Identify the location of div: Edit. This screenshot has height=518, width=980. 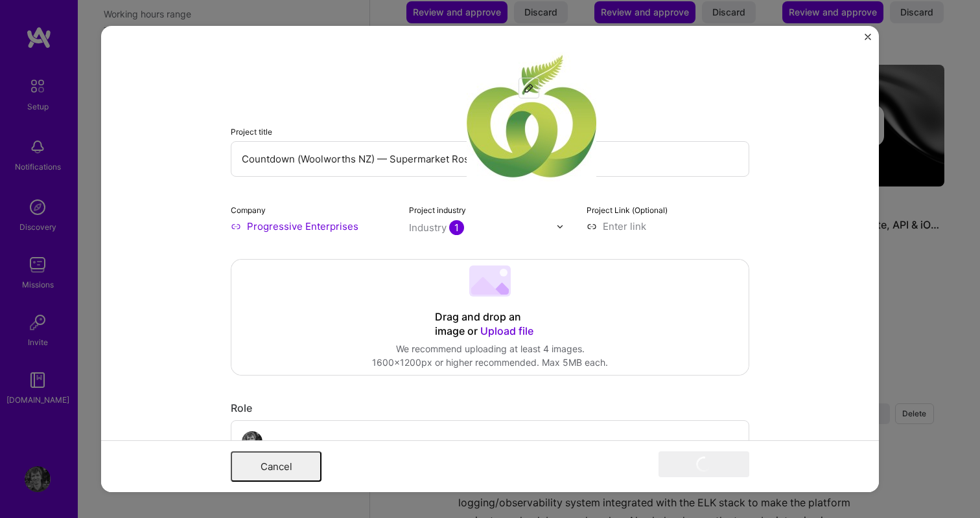
(529, 88).